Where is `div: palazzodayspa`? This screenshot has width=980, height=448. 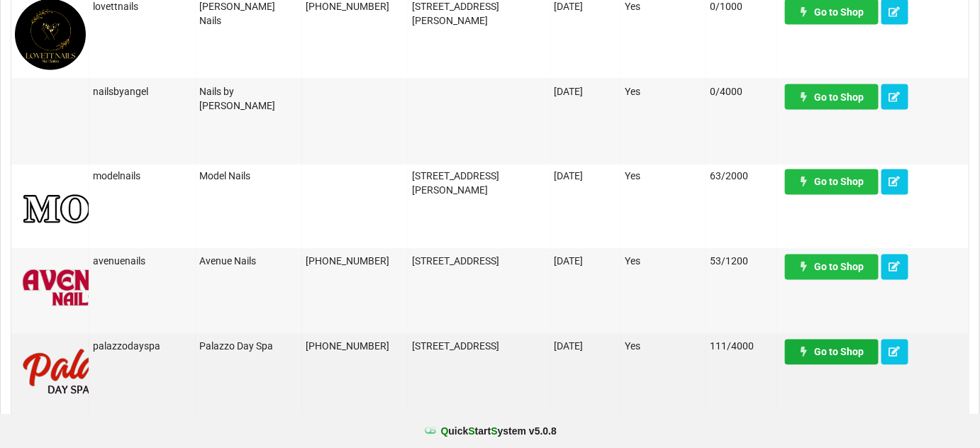 div: palazzodayspa is located at coordinates (142, 347).